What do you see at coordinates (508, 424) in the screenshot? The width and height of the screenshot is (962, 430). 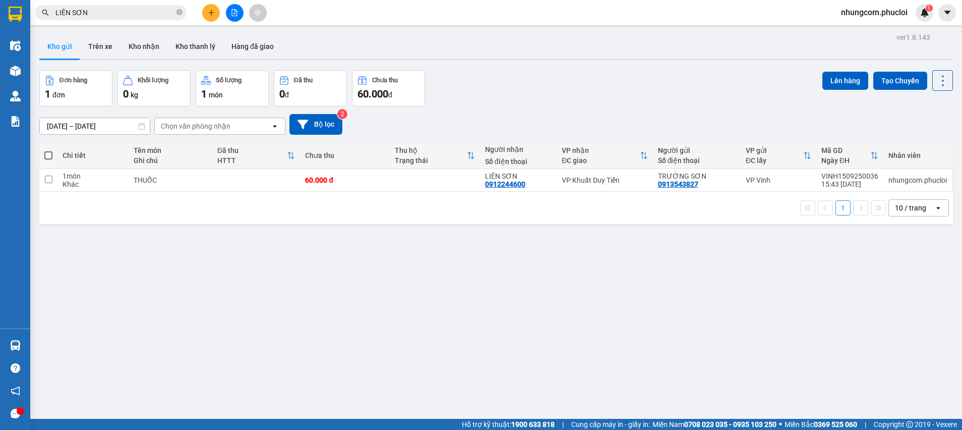 I see `span: Hỗ trợ kỹ thuật:` at bounding box center [508, 424].